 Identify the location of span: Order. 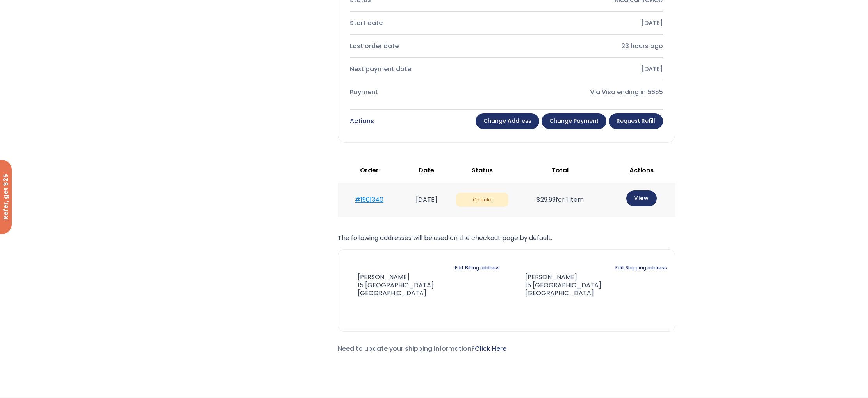
(369, 170).